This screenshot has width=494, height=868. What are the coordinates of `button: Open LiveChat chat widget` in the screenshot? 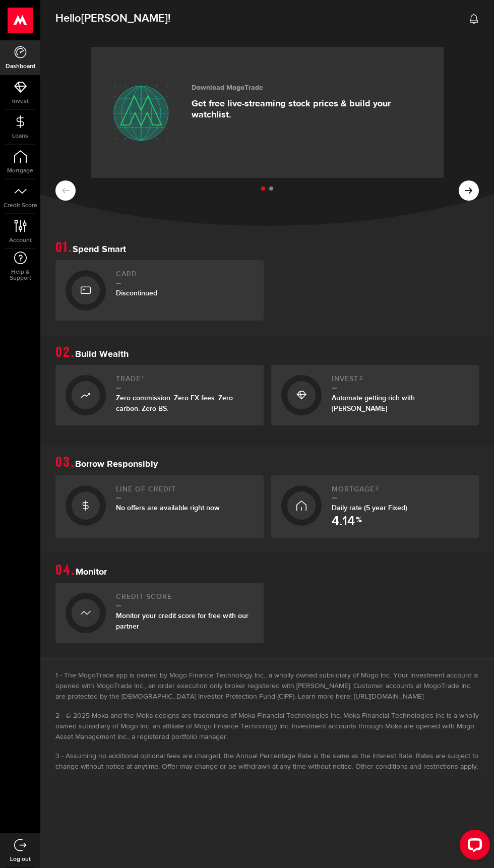 It's located at (23, 19).